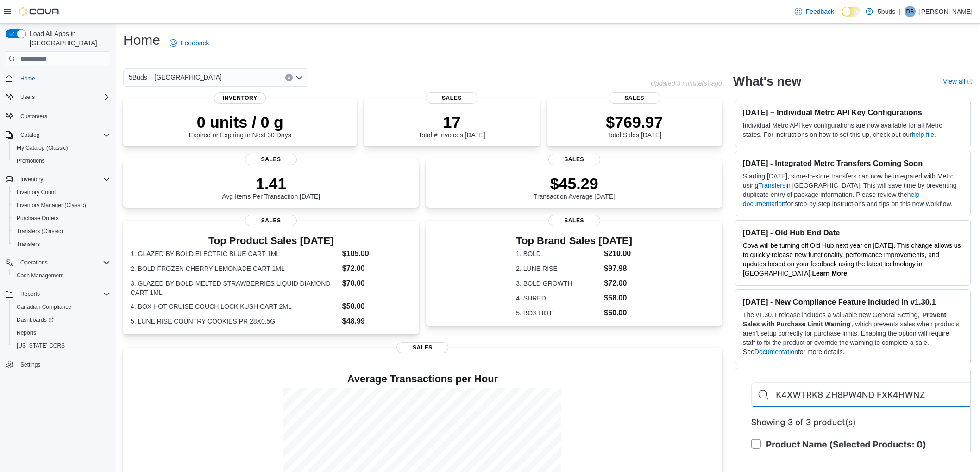 This screenshot has width=980, height=472. What do you see at coordinates (452, 122) in the screenshot?
I see `p: 17` at bounding box center [452, 122].